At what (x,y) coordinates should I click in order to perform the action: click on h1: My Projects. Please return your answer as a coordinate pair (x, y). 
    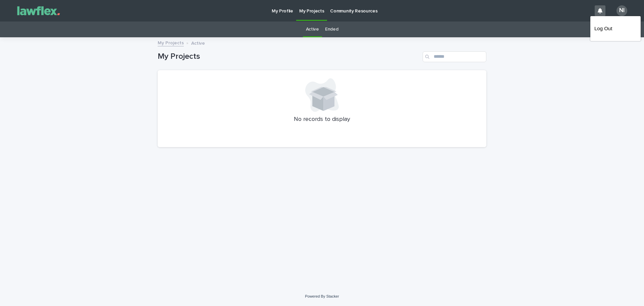
    Looking at the image, I should click on (289, 57).